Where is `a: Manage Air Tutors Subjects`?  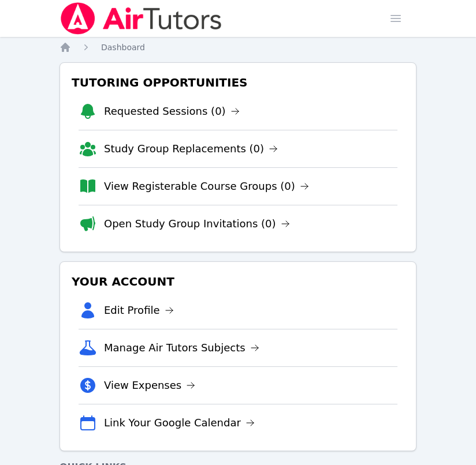 a: Manage Air Tutors Subjects is located at coordinates (181, 348).